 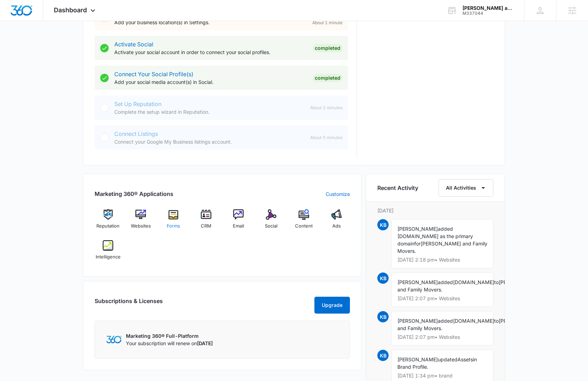 I want to click on a: Forms, so click(x=173, y=222).